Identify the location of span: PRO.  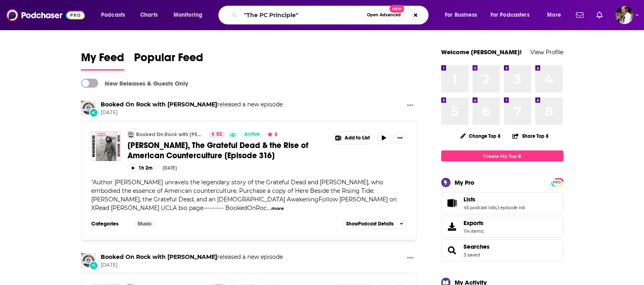
(557, 182).